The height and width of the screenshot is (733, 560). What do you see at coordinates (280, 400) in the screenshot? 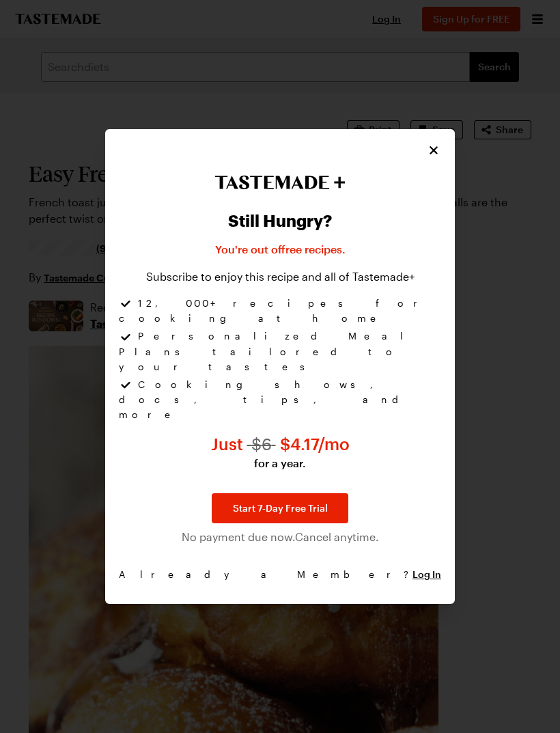
I see `li: Cooking shows, docs, tips, and more` at bounding box center [280, 400].